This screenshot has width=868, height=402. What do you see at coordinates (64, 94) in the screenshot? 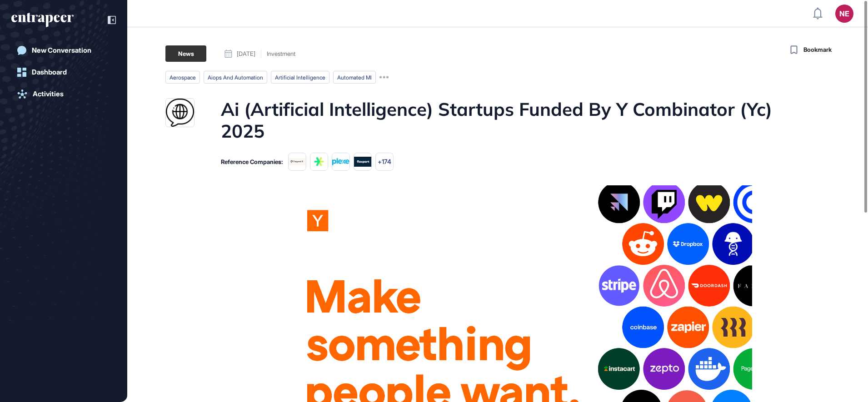
I see `a: Activities` at bounding box center [64, 94].